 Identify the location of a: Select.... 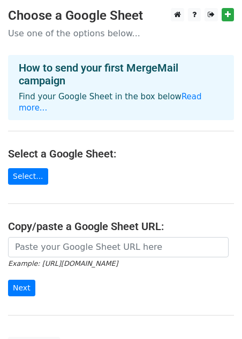
(28, 176).